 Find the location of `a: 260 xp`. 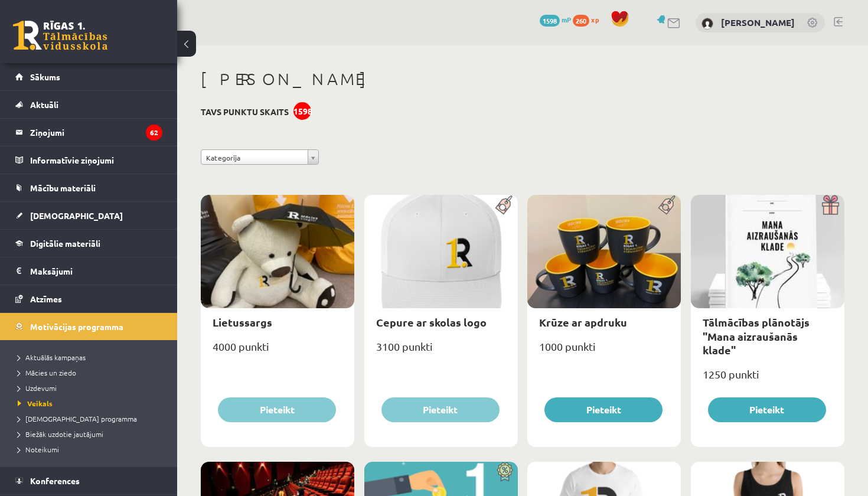

a: 260 xp is located at coordinates (589, 20).